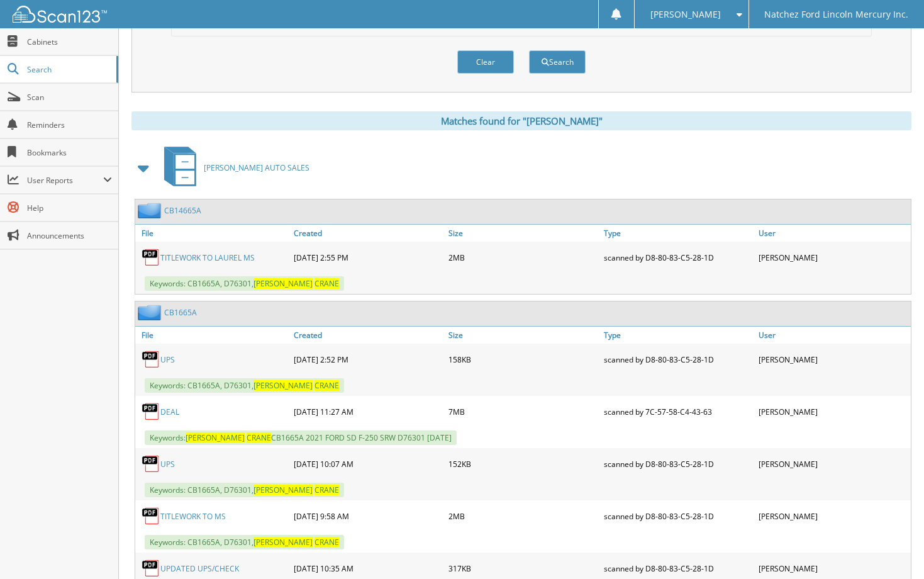 The height and width of the screenshot is (579, 924). I want to click on div: Chat Widget, so click(892, 549).